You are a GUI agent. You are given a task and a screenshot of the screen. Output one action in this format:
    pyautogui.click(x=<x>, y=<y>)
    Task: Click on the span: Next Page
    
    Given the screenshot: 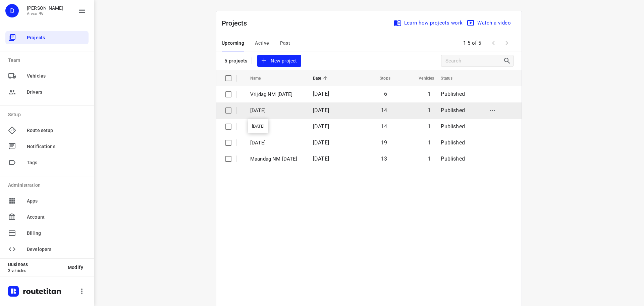 What is the action you would take?
    pyautogui.click(x=507, y=43)
    